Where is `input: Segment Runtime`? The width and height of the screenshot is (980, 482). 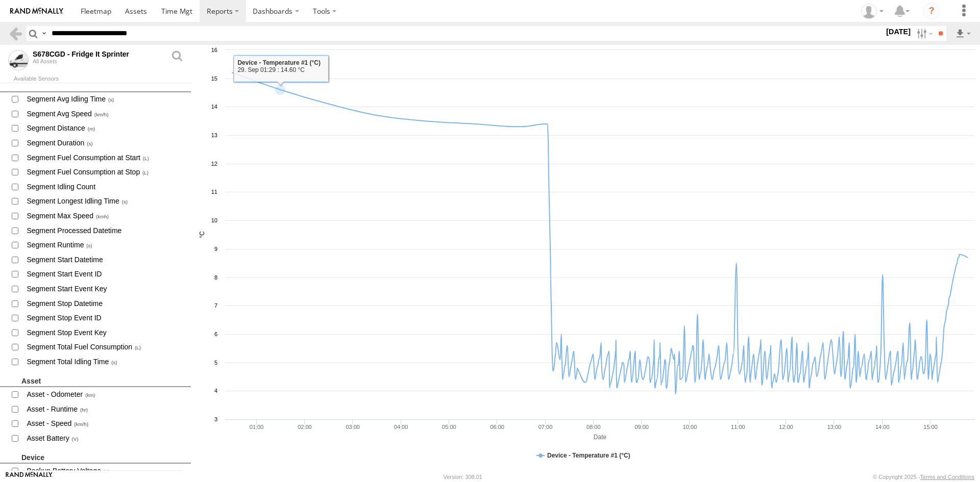 input: Segment Runtime is located at coordinates (15, 245).